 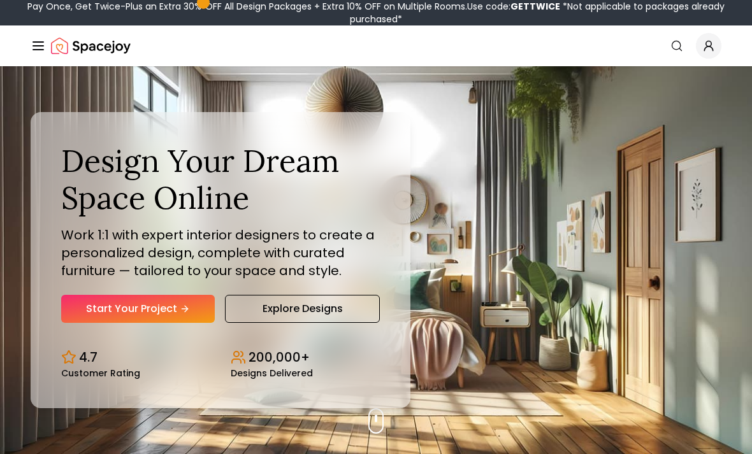 What do you see at coordinates (220, 179) in the screenshot?
I see `h1: Design Your Dream Space Online` at bounding box center [220, 179].